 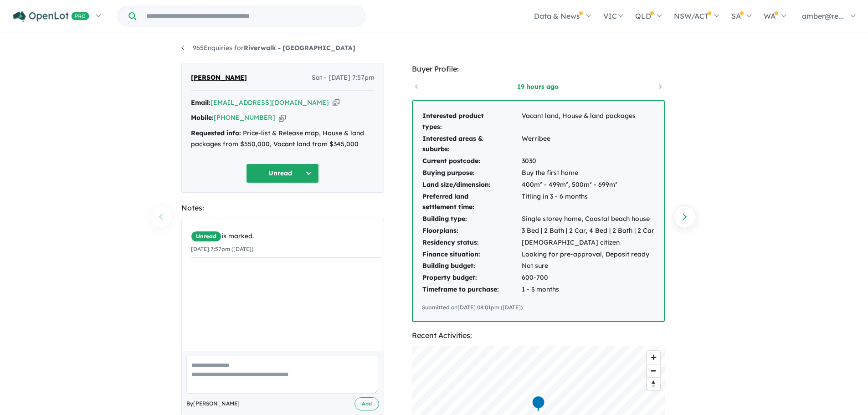 I want to click on td: 3 Bed | 2 Bath | 2 Car, 4 Bed | 2 Bath | 2 Car, so click(x=588, y=231).